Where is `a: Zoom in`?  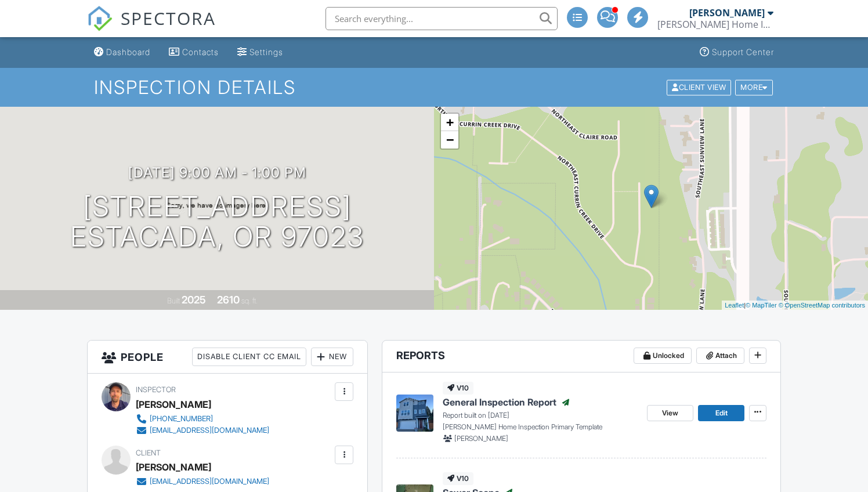
a: Zoom in is located at coordinates (450, 122).